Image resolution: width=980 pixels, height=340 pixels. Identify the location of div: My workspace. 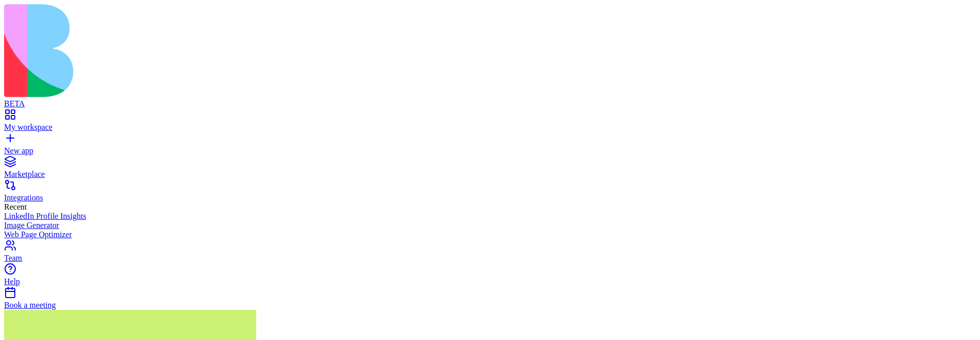
(490, 127).